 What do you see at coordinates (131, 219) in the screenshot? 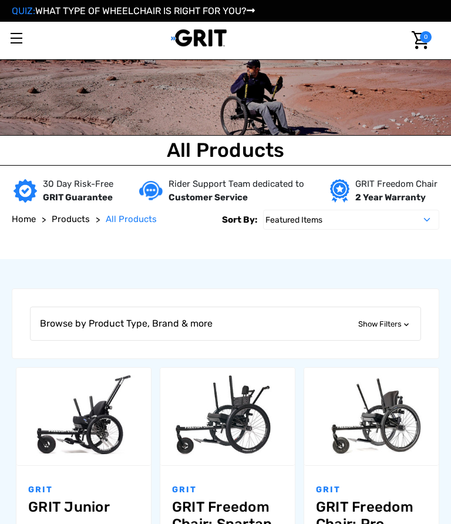
I see `a: All Products` at bounding box center [131, 219].